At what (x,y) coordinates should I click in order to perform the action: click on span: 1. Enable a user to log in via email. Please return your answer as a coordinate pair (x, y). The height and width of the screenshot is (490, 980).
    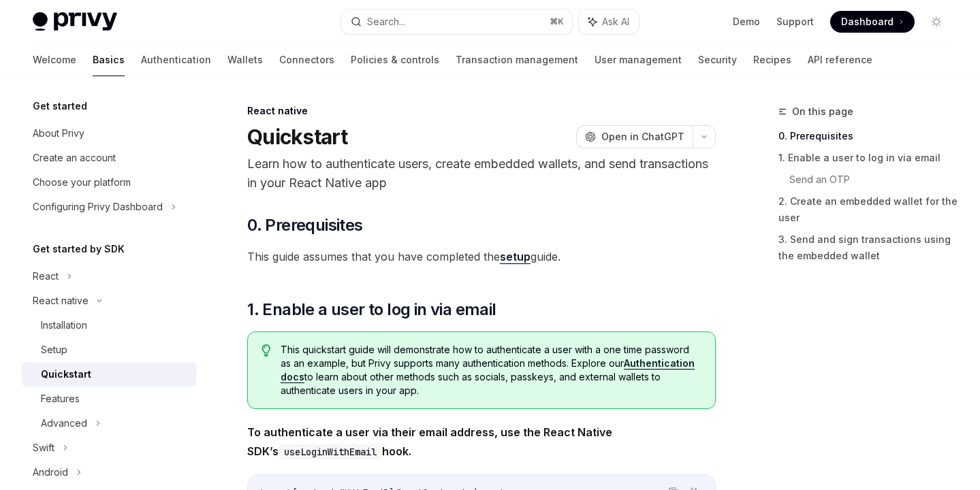
    Looking at the image, I should click on (371, 310).